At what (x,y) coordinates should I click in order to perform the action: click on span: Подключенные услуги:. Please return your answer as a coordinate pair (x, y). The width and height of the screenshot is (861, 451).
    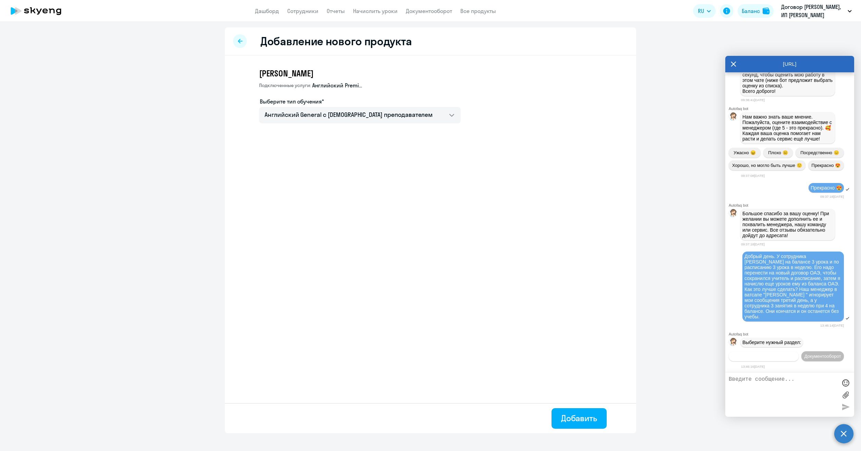
    Looking at the image, I should click on (285, 85).